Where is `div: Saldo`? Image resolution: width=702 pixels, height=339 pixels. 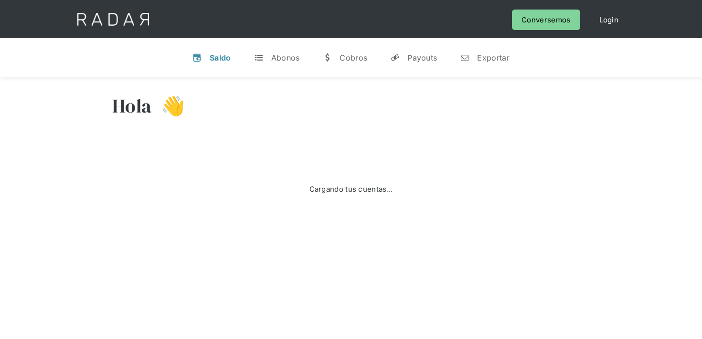 div: Saldo is located at coordinates (220, 58).